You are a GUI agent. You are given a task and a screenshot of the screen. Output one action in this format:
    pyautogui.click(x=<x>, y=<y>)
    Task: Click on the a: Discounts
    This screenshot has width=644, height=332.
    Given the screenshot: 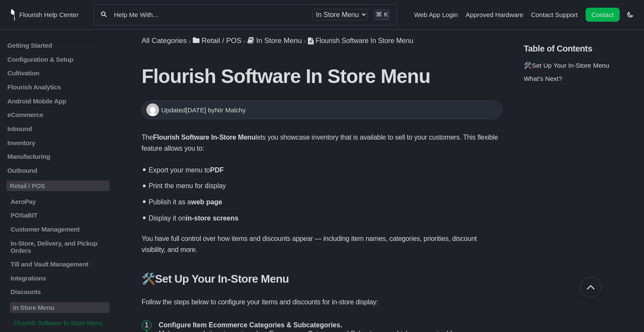 What is the action you would take?
    pyautogui.click(x=58, y=292)
    